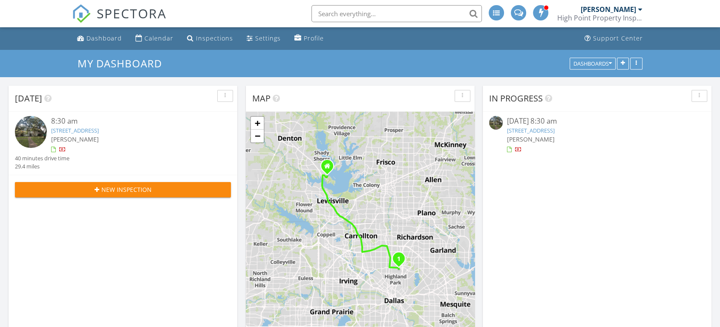 This screenshot has width=720, height=327. I want to click on a: Zoom out, so click(257, 136).